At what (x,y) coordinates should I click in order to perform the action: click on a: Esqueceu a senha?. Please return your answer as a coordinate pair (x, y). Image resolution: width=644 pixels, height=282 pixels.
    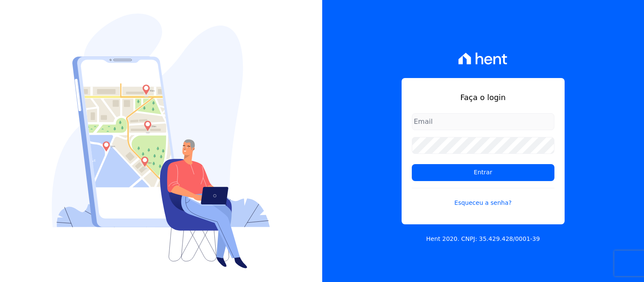
    Looking at the image, I should click on (483, 198).